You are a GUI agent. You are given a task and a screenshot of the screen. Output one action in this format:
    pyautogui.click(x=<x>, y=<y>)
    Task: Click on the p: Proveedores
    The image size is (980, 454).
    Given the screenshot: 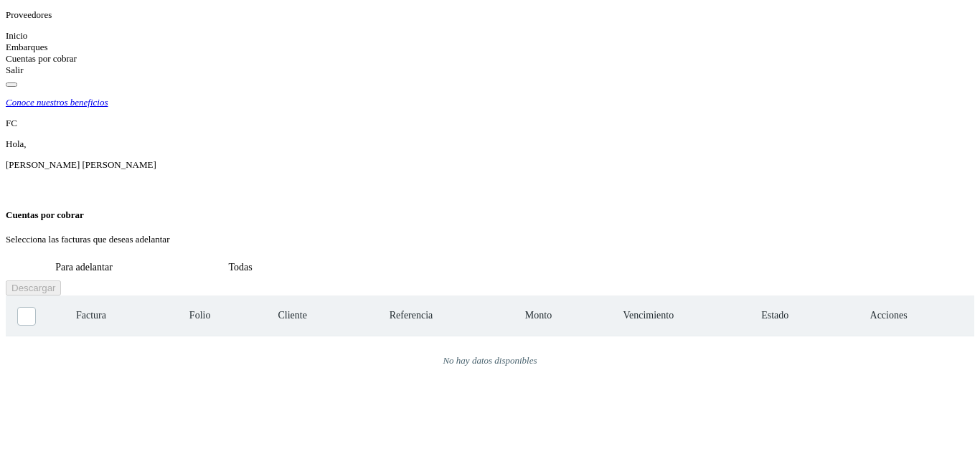 What is the action you would take?
    pyautogui.click(x=490, y=15)
    